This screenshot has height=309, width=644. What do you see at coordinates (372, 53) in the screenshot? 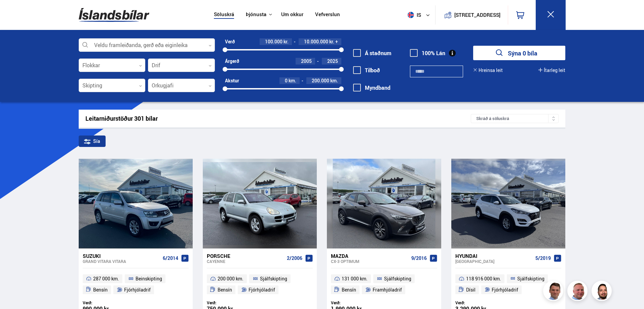
I see `label: Á staðnum` at bounding box center [372, 53].